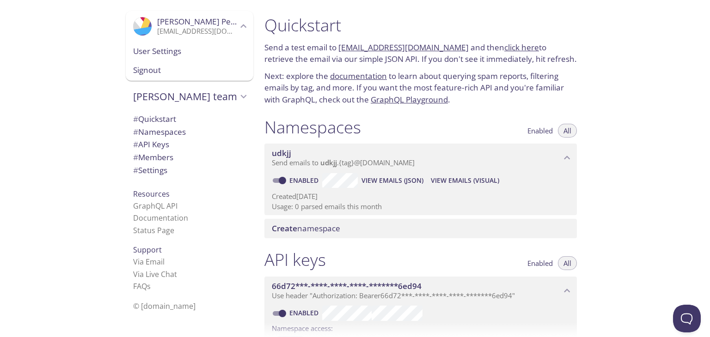 Image resolution: width=710 pixels, height=337 pixels. What do you see at coordinates (465, 181) in the screenshot?
I see `span: View Emails (Visual)` at bounding box center [465, 181].